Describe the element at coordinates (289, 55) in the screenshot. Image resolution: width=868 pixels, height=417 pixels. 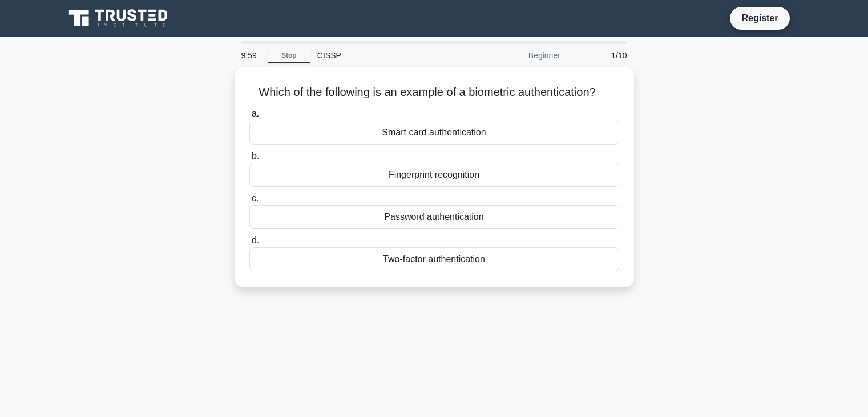
I see `a: Stop` at that location.